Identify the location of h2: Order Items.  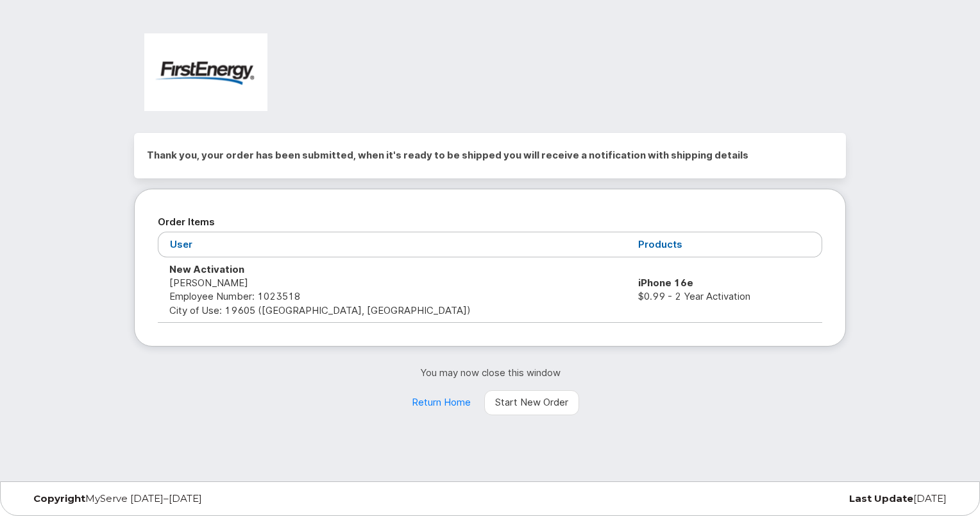
(490, 222).